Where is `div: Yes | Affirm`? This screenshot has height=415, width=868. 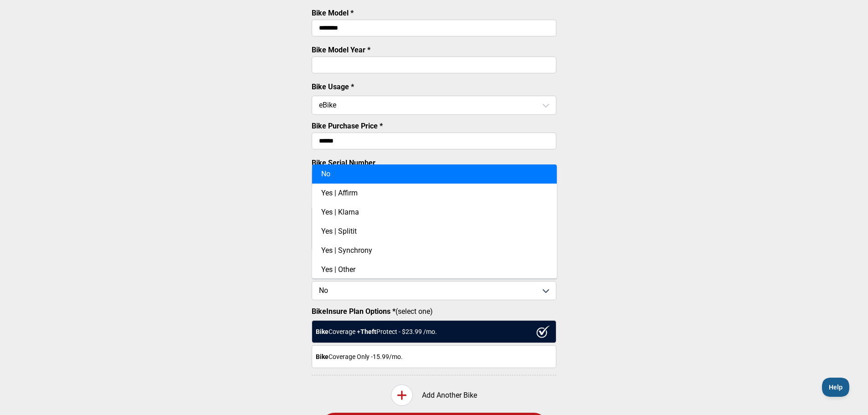 div: Yes | Affirm is located at coordinates (434, 194).